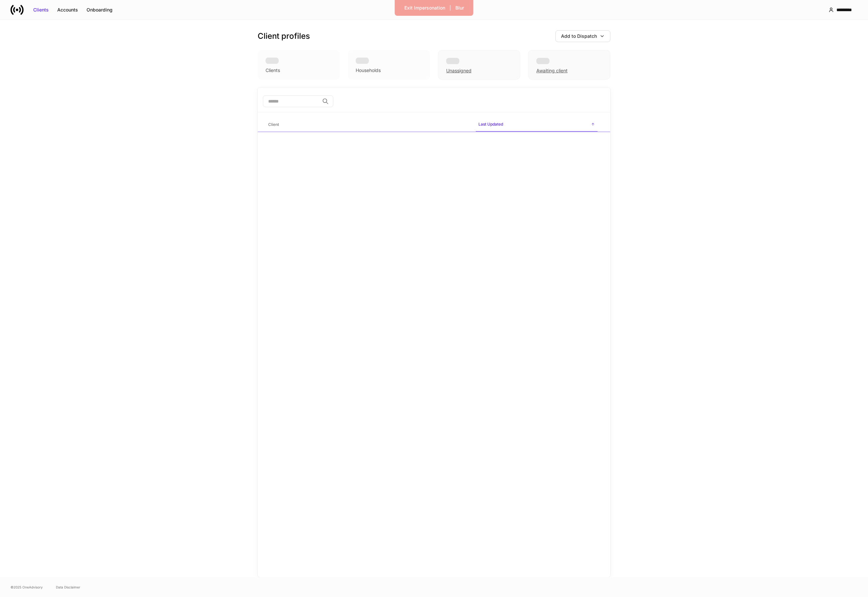 Image resolution: width=868 pixels, height=597 pixels. What do you see at coordinates (100, 10) in the screenshot?
I see `button: Onboarding` at bounding box center [100, 10].